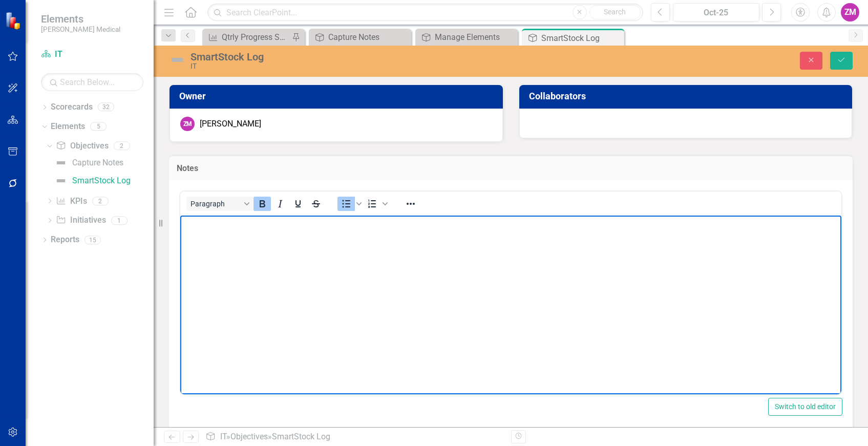 This screenshot has height=446, width=868. I want to click on button: Underline, so click(298, 204).